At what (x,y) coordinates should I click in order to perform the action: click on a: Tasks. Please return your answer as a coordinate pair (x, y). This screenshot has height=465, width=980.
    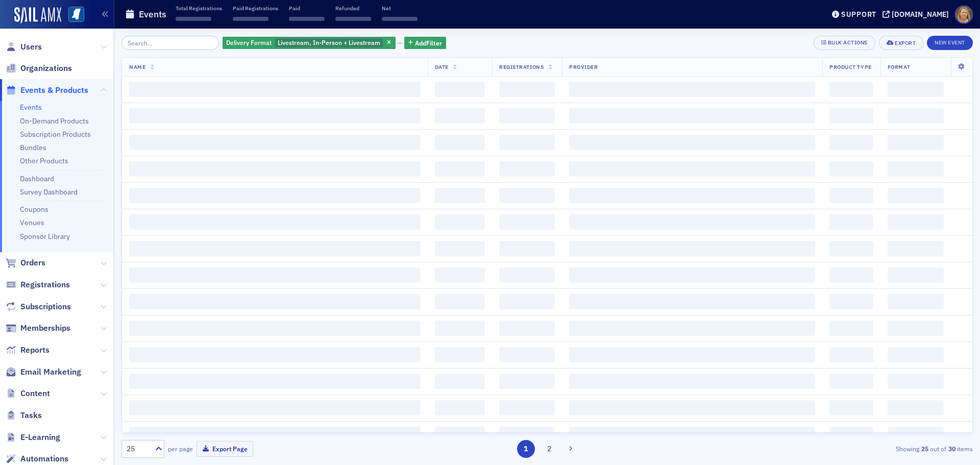
    Looking at the image, I should click on (23, 416).